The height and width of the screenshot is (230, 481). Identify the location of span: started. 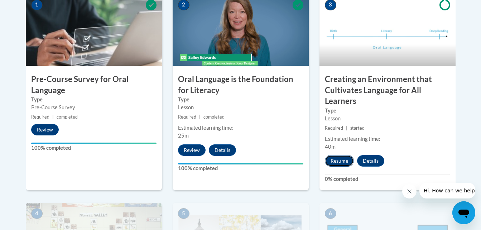
(357, 128).